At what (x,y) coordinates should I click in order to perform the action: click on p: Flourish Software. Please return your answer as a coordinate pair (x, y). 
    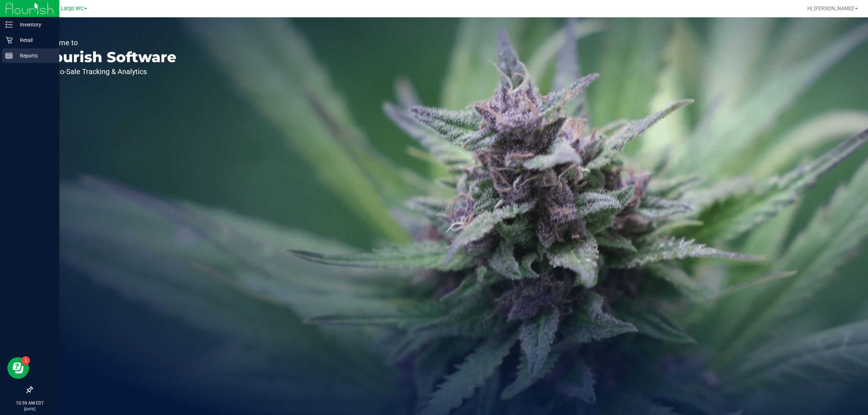
    Looking at the image, I should click on (108, 57).